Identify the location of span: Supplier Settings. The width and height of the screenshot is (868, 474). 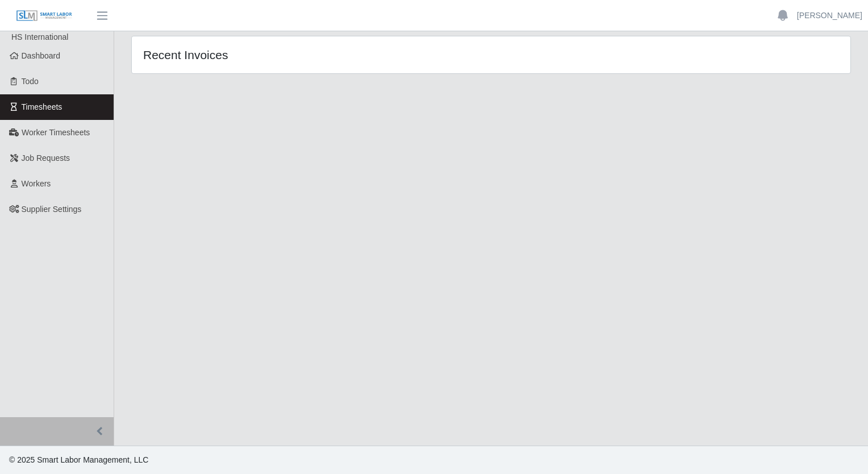
(52, 209).